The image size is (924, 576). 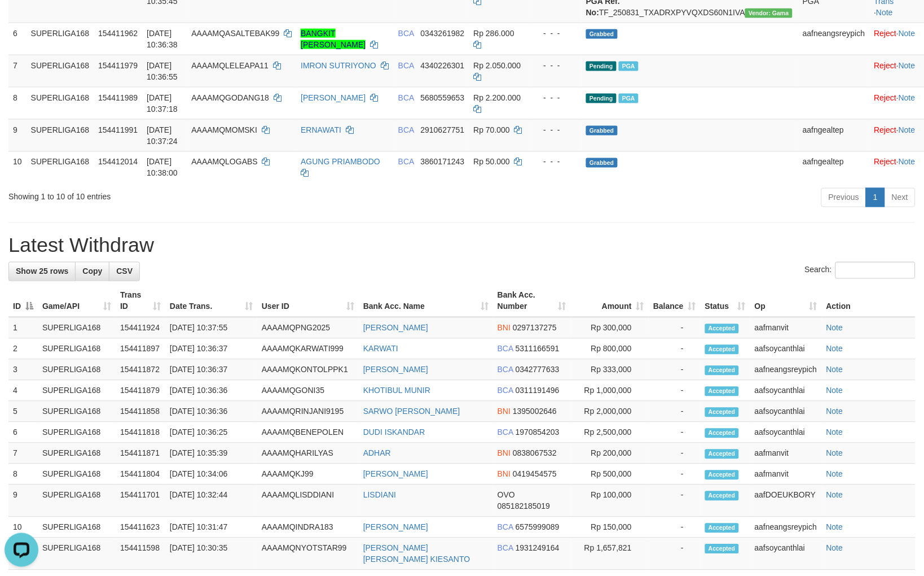 I want to click on td: 154411804, so click(x=140, y=474).